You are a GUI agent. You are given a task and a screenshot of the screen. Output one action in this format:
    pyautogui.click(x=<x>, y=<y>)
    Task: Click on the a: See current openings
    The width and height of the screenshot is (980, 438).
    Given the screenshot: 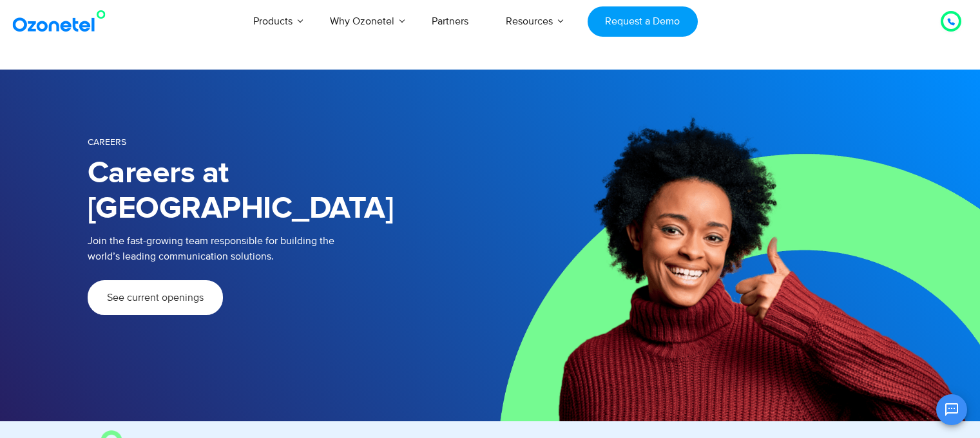 What is the action you would take?
    pyautogui.click(x=156, y=298)
    